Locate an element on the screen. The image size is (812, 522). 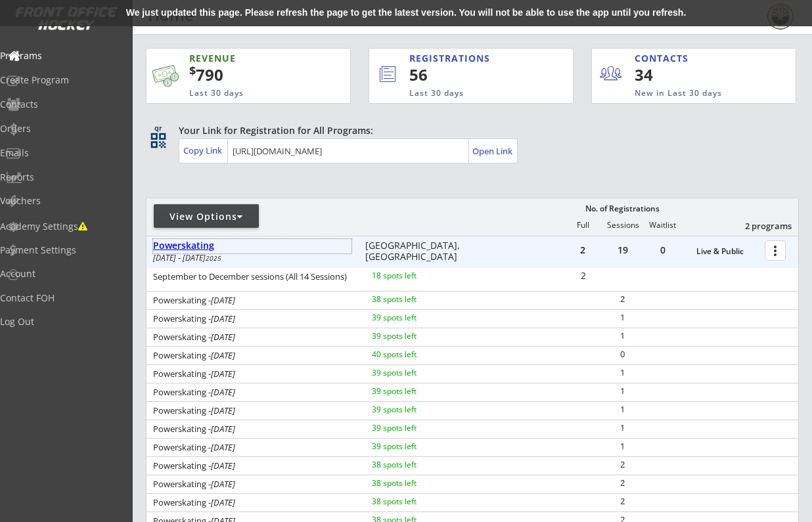
em: 2025 is located at coordinates (213, 258).